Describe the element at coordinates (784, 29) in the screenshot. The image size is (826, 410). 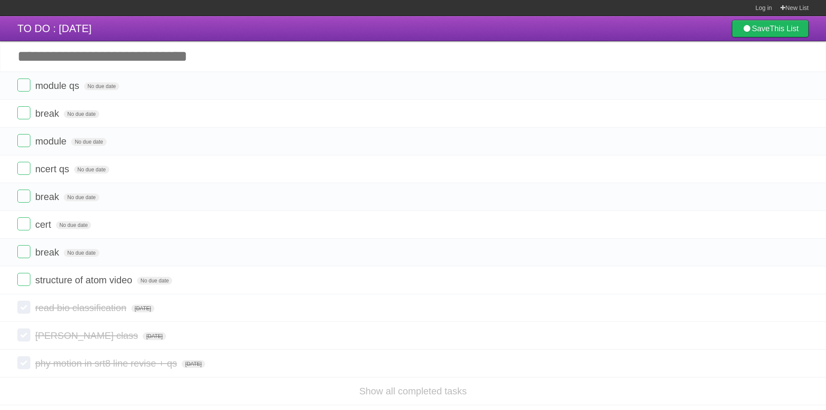
I see `b: This List` at that location.